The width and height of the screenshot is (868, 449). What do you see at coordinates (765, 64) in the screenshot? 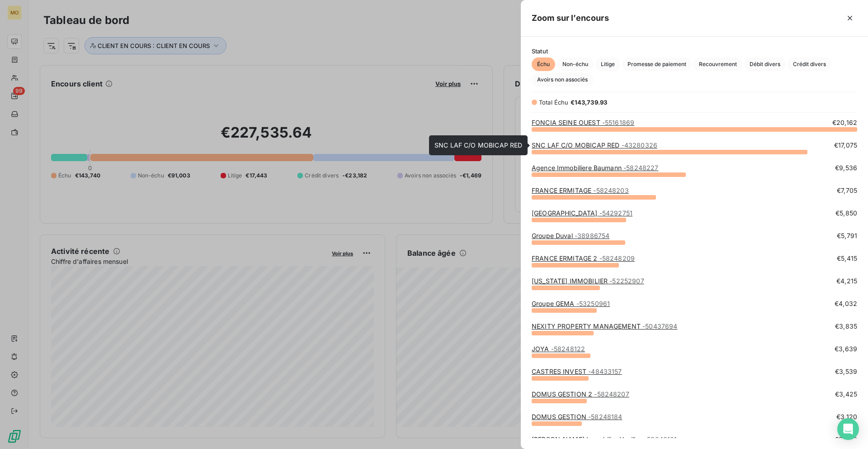
I see `span: Débit divers` at bounding box center [765, 64].